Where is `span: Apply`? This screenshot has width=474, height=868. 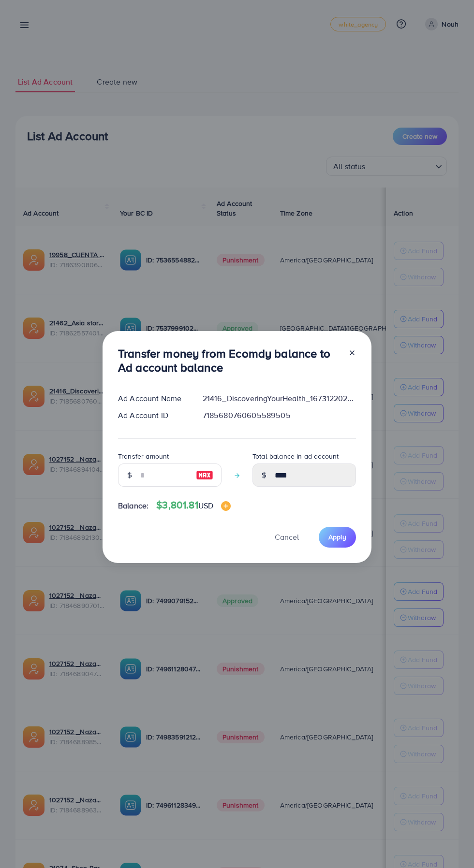 span: Apply is located at coordinates (337, 537).